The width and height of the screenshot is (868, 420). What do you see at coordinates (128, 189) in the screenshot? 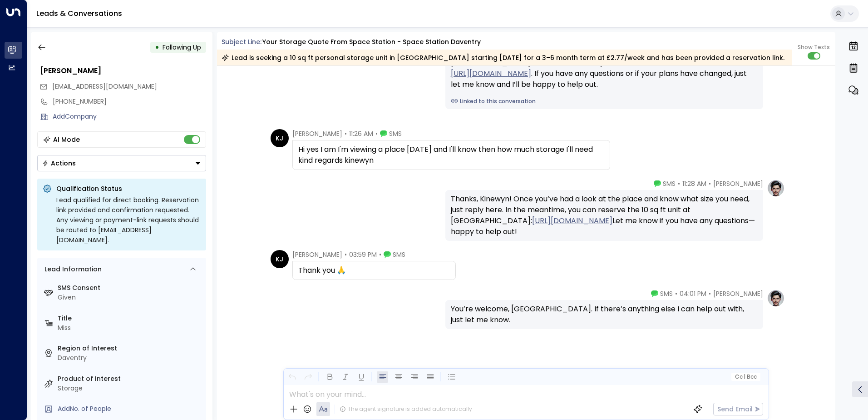
I see `p: Qualification Status` at bounding box center [128, 189].